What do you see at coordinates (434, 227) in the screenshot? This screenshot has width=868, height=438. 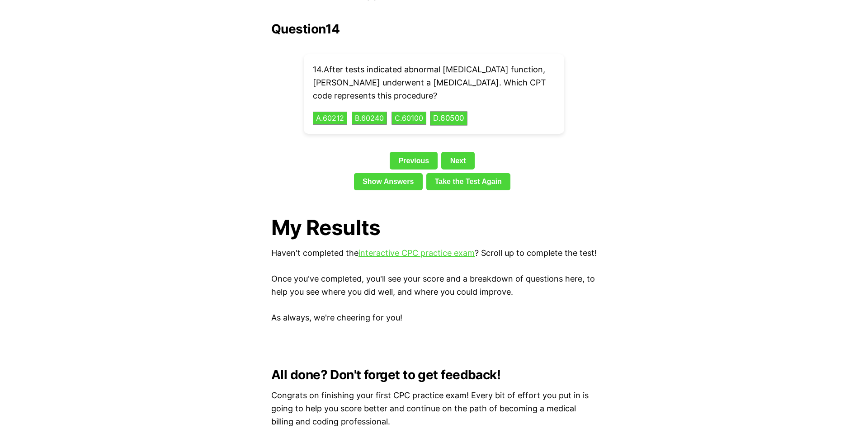 I see `h1: My Results` at bounding box center [434, 227].